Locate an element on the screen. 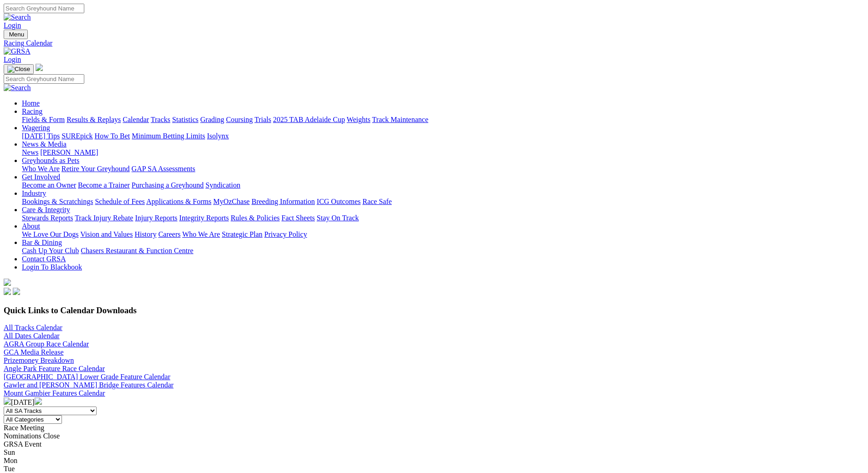  a: ICG Outcomes is located at coordinates (339, 202).